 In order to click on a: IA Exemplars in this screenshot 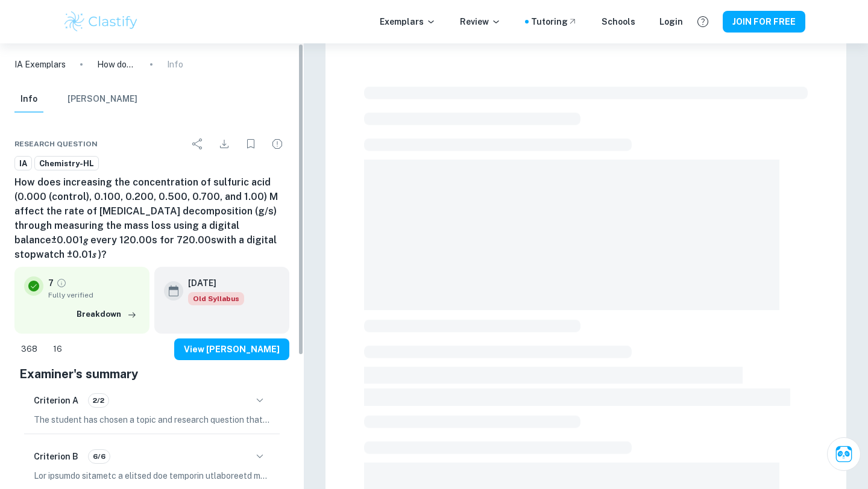, I will do `click(40, 65)`.